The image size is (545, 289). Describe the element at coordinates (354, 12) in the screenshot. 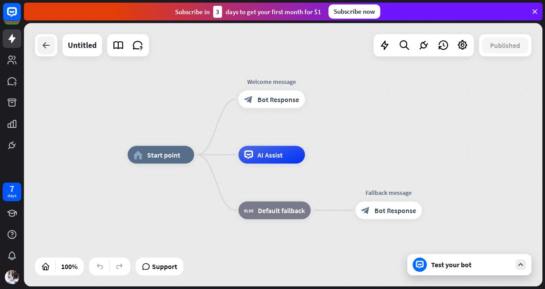

I see `div: Subscribe now` at that location.